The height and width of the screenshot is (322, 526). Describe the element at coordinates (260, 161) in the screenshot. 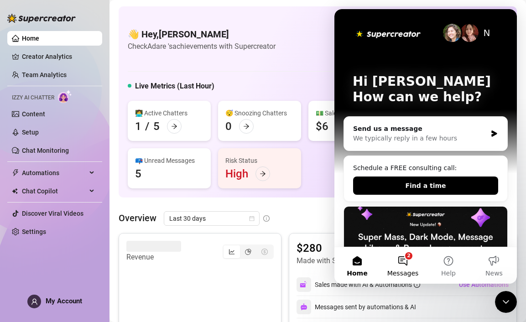

I see `div: Risk Status` at that location.